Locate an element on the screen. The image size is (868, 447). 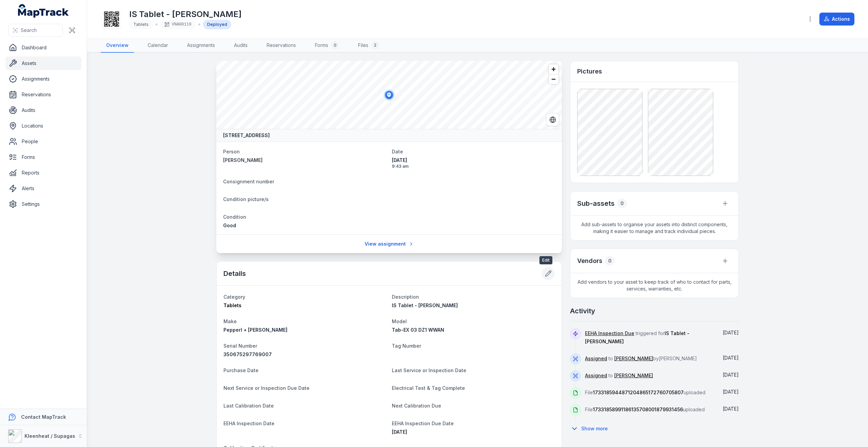
a: Dashboard is located at coordinates (43, 47).